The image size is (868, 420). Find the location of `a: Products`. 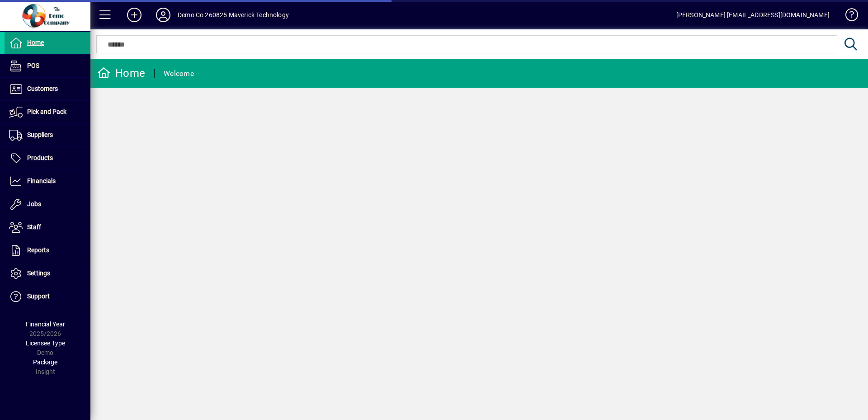

a: Products is located at coordinates (48, 158).